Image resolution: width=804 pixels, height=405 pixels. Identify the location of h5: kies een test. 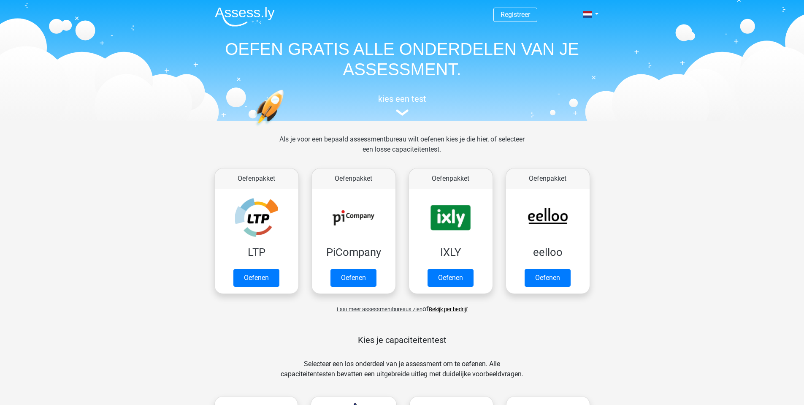
(402, 99).